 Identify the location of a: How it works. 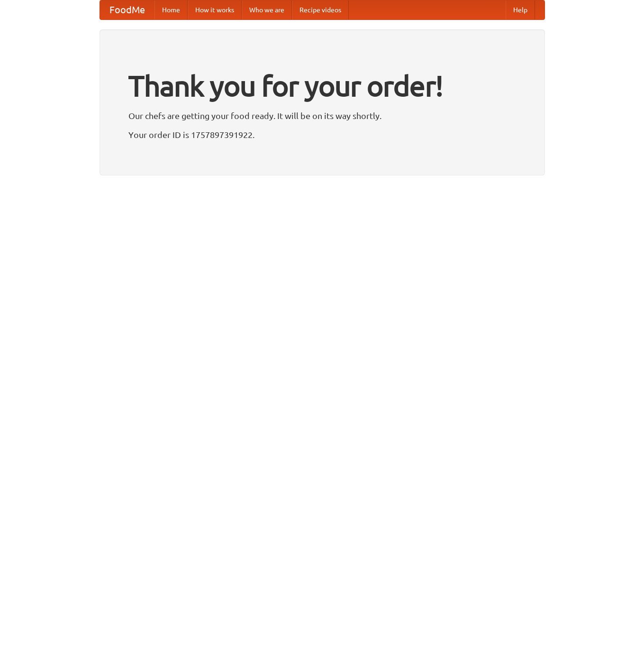
(215, 10).